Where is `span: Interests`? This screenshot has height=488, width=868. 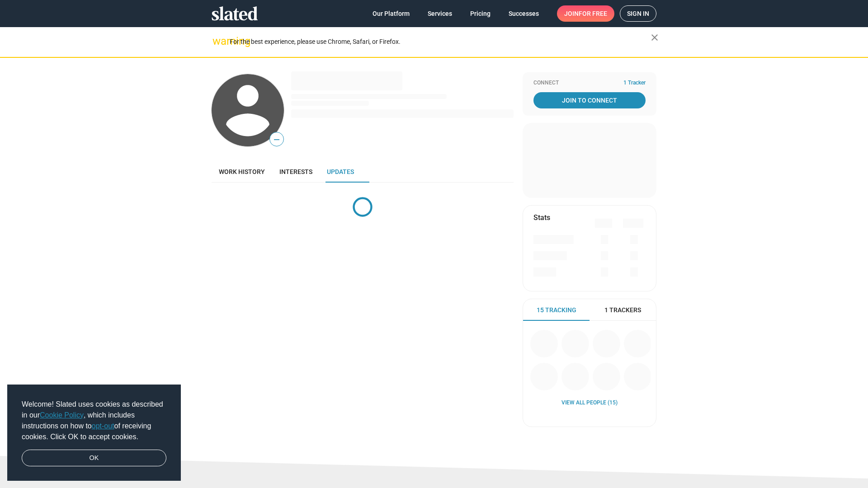 span: Interests is located at coordinates (296, 172).